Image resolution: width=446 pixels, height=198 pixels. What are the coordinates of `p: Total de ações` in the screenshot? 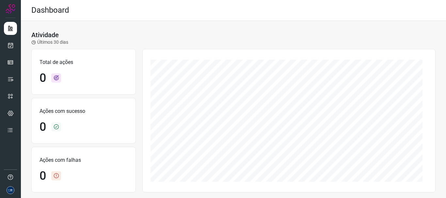 It's located at (84, 62).